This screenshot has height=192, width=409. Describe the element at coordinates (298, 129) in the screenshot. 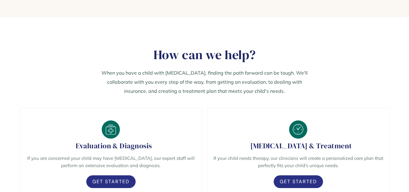

I see `img: 24 Hours Service - Doctor Webflow Template` at that location.